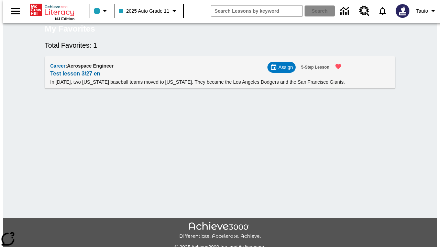 Image resolution: width=440 pixels, height=247 pixels. What do you see at coordinates (402, 11) in the screenshot?
I see `img: Avatar` at bounding box center [402, 11].